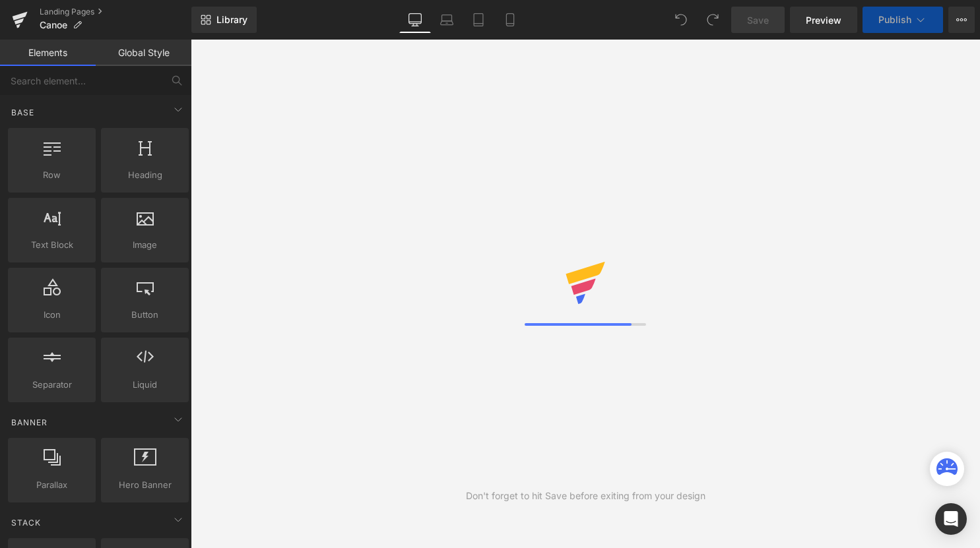  What do you see at coordinates (115, 12) in the screenshot?
I see `a: Landing Pages` at bounding box center [115, 12].